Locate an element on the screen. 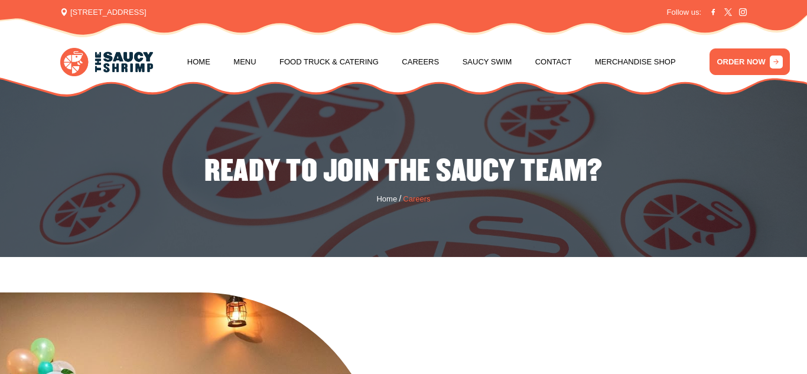  a: Saucy Swim is located at coordinates (487, 62).